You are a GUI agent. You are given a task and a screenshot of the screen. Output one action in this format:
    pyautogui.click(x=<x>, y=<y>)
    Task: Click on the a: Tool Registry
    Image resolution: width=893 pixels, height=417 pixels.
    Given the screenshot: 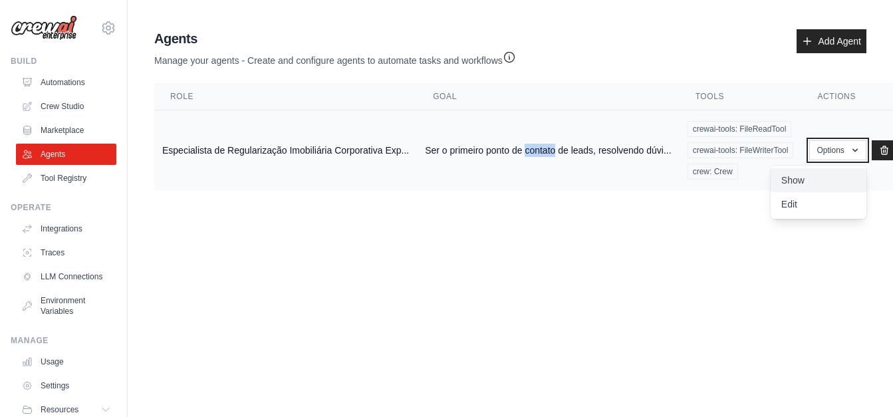 What is the action you would take?
    pyautogui.click(x=66, y=178)
    